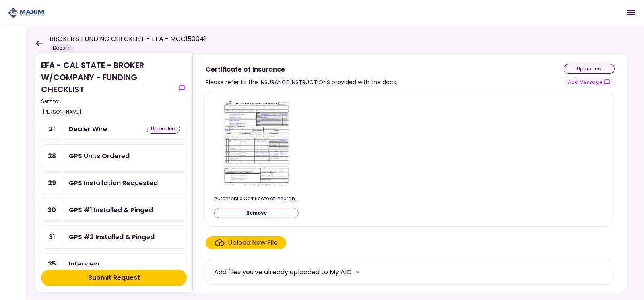 The image size is (644, 300). What do you see at coordinates (283, 272) in the screenshot?
I see `div: Add files you've already uploaded to My AIO` at bounding box center [283, 272].